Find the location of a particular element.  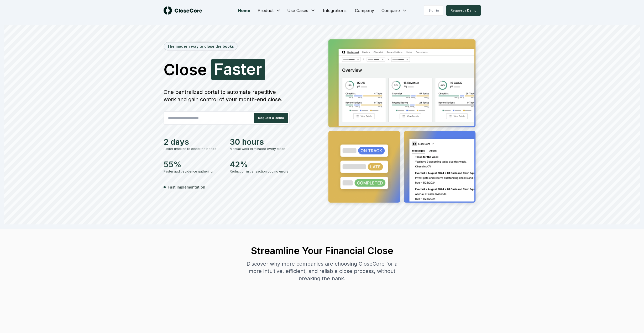

div: 2 days is located at coordinates (194, 142).